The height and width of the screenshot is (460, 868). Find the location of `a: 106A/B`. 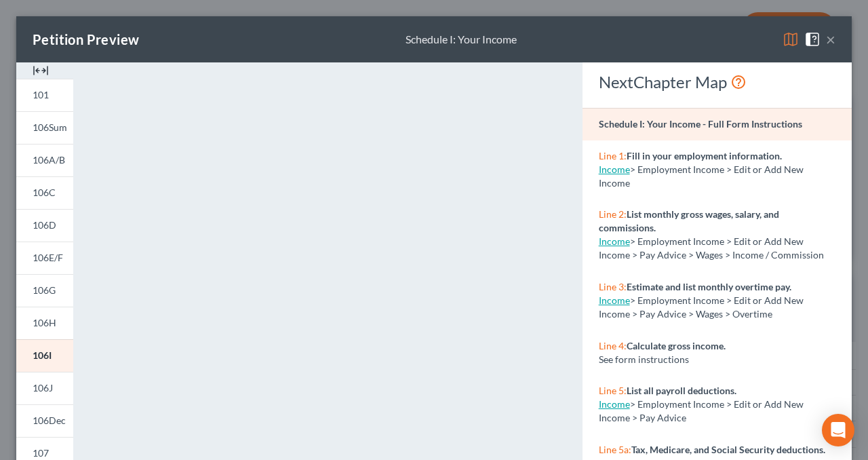

a: 106A/B is located at coordinates (45, 160).